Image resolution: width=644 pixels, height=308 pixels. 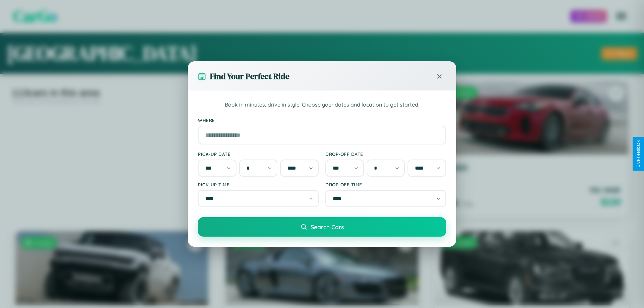 What do you see at coordinates (322, 227) in the screenshot?
I see `button: Search Cars` at bounding box center [322, 227].